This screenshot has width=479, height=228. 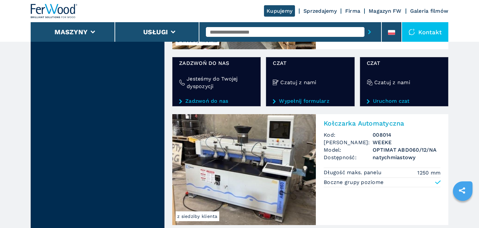 What do you see at coordinates (407, 142) in the screenshot?
I see `h3: WEEKE` at bounding box center [407, 142].